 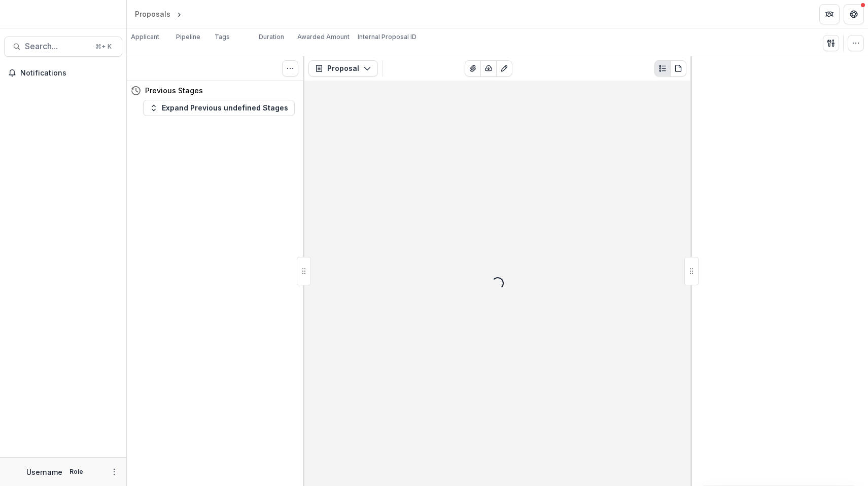 I want to click on p: Applicant, so click(x=145, y=37).